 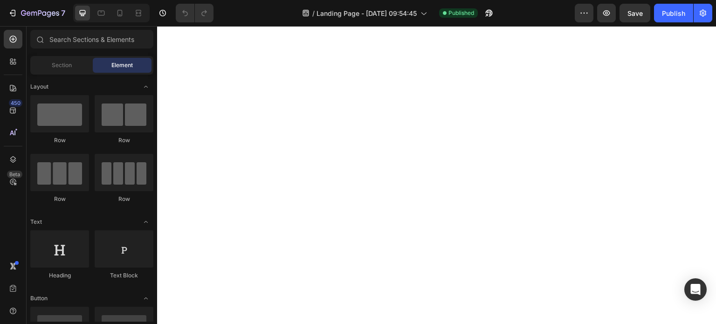 What do you see at coordinates (92, 39) in the screenshot?
I see `input: Search Sections & Elements` at bounding box center [92, 39].